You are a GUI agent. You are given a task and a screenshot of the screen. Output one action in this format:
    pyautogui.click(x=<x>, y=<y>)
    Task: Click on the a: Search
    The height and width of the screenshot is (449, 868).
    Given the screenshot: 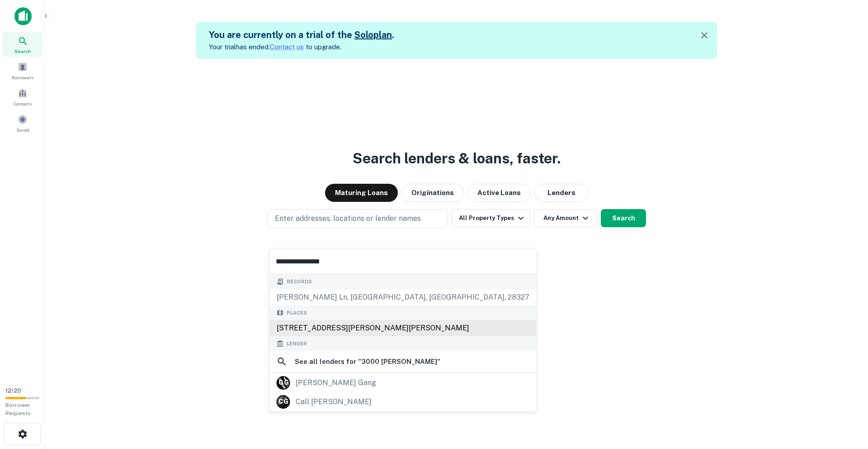 What is the action you would take?
    pyautogui.click(x=22, y=44)
    